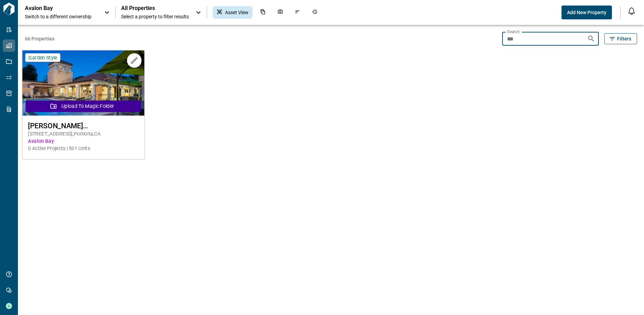 The width and height of the screenshot is (644, 315). I want to click on button: Open notification feed, so click(632, 11).